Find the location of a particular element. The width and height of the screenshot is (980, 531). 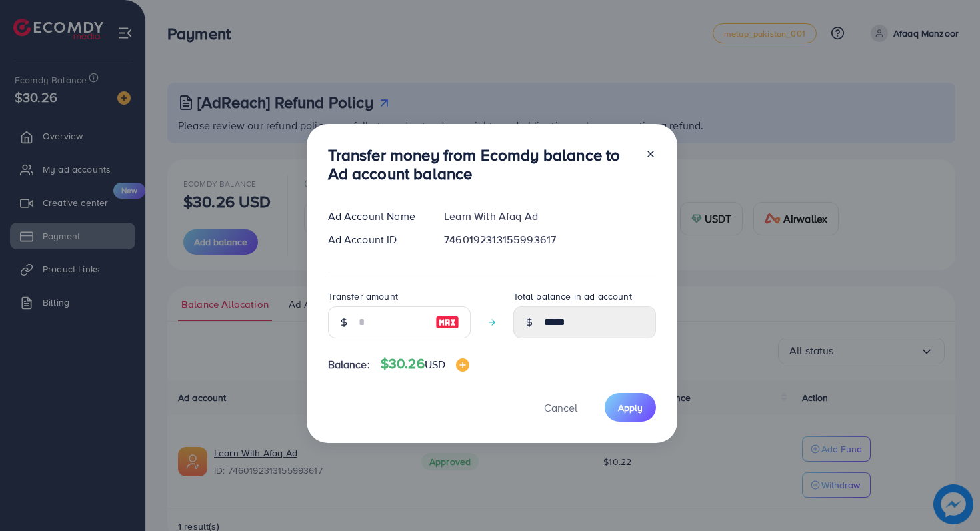

span: Balance: is located at coordinates (349, 364).